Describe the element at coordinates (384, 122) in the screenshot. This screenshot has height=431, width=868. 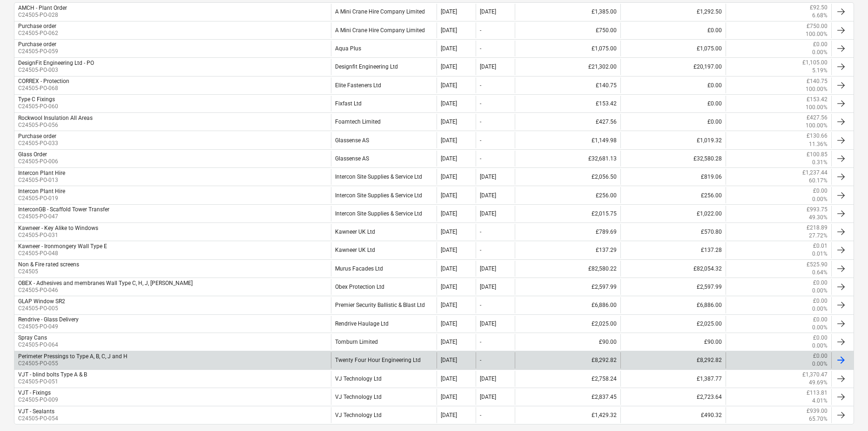
I see `div: Foamtech Limited` at that location.